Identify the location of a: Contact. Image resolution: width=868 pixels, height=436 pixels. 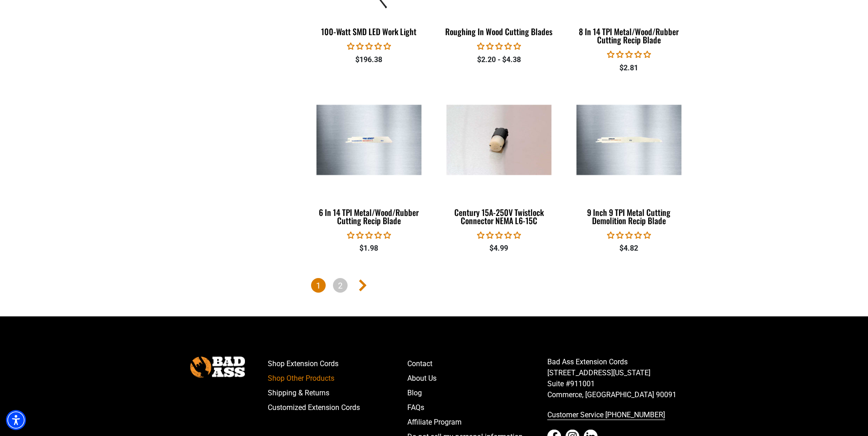
(477, 363).